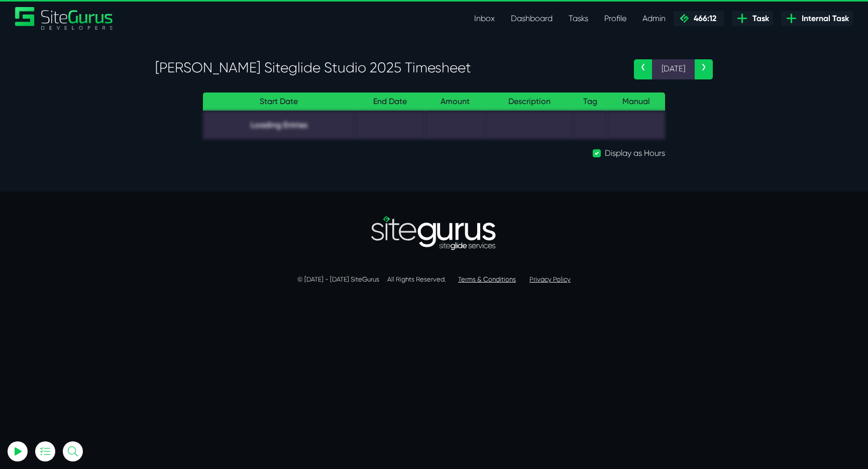  Describe the element at coordinates (823, 18) in the screenshot. I see `span: Internal Task` at that location.